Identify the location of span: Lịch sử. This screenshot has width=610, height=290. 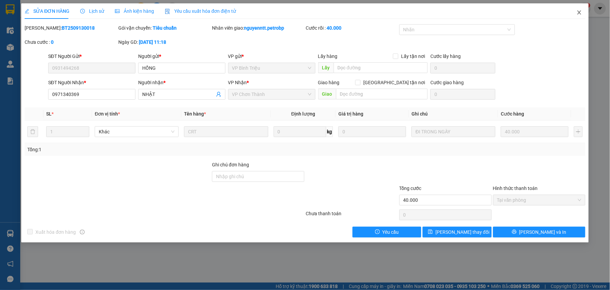
(92, 11).